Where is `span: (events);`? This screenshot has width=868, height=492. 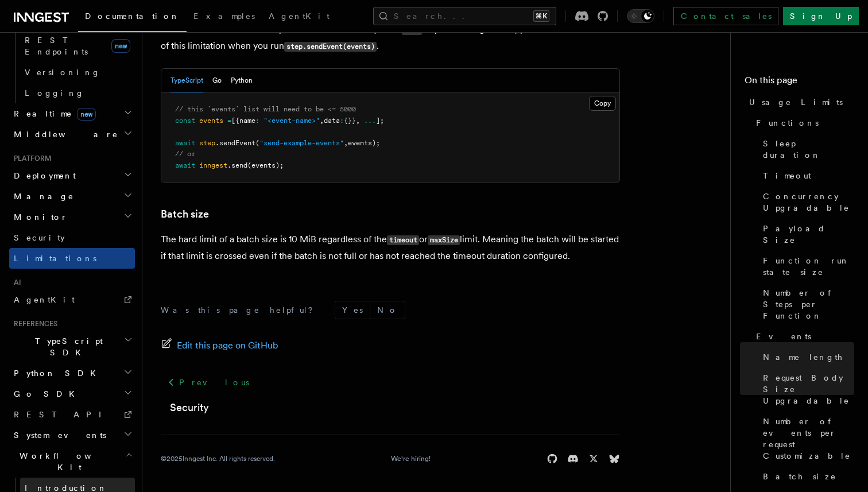 span: (events); is located at coordinates (265, 166).